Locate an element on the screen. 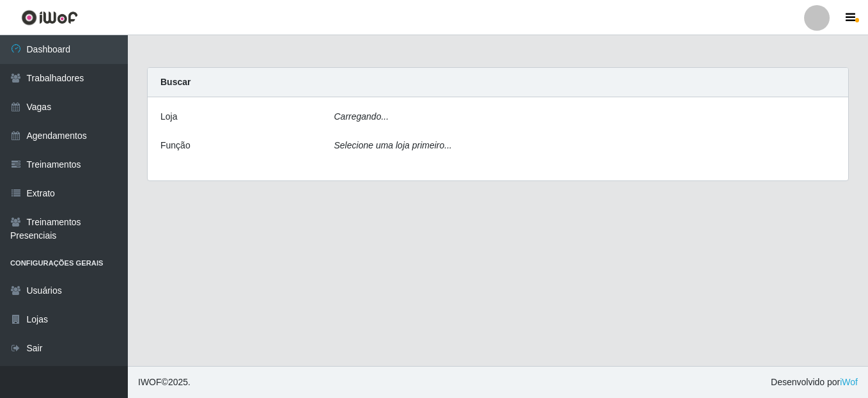  a: iWof is located at coordinates (849, 382).